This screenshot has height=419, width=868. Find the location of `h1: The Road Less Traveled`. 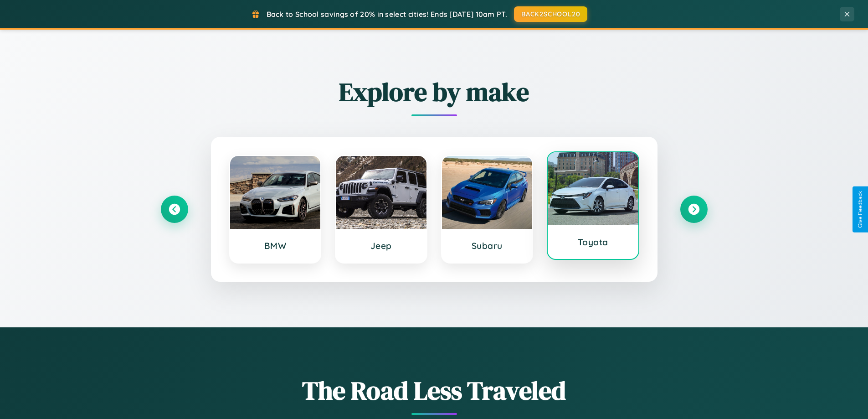

h1: The Road Less Traveled is located at coordinates (434, 391).